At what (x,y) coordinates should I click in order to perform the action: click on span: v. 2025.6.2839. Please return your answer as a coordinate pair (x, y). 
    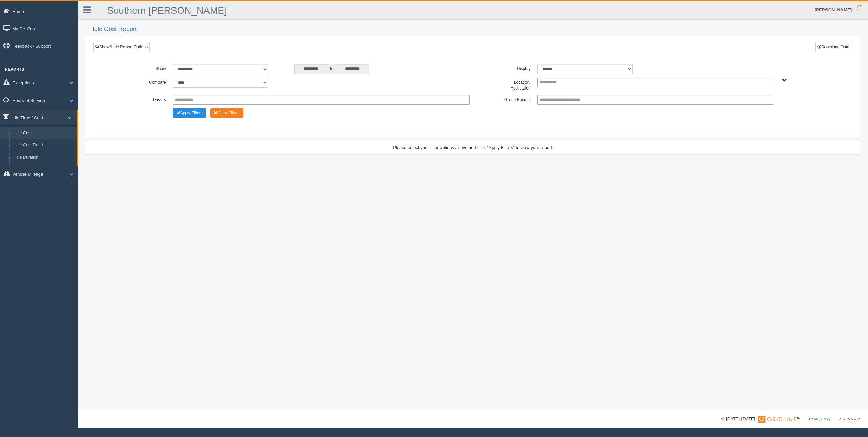
    Looking at the image, I should click on (850, 419).